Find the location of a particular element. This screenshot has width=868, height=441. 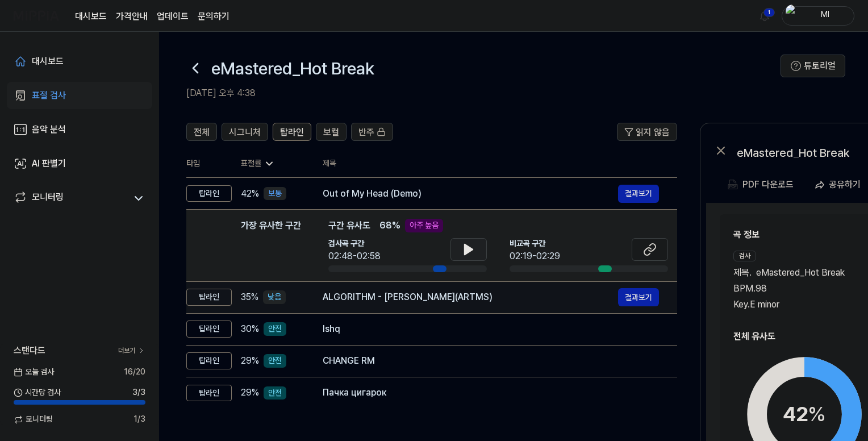

span: 오늘 검사 is located at coordinates (34, 373).